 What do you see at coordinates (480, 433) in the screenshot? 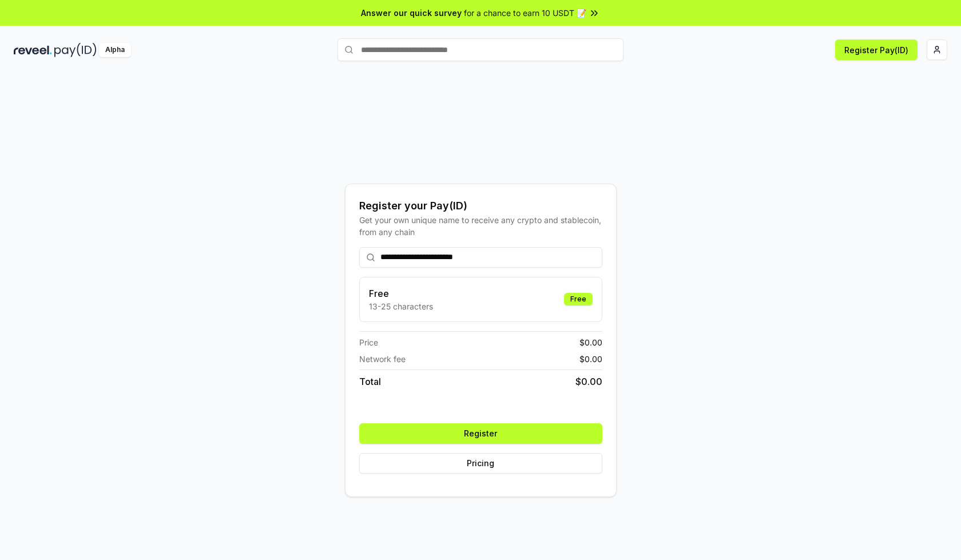
I see `button: Register` at bounding box center [480, 433].